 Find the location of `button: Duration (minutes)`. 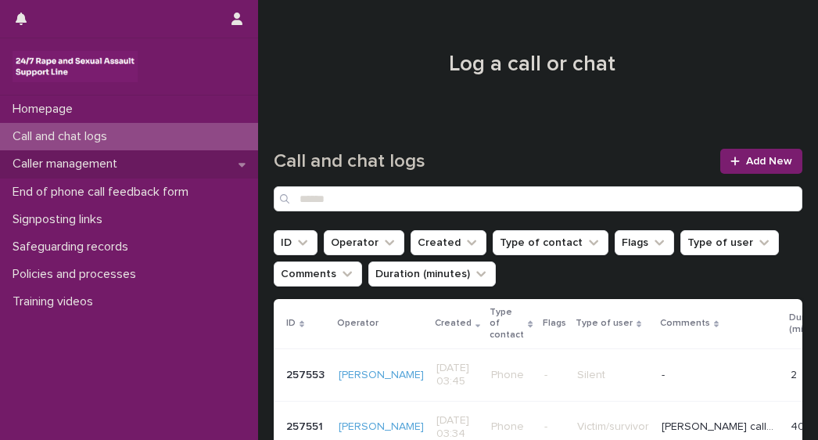

button: Duration (minutes) is located at coordinates (432, 274).